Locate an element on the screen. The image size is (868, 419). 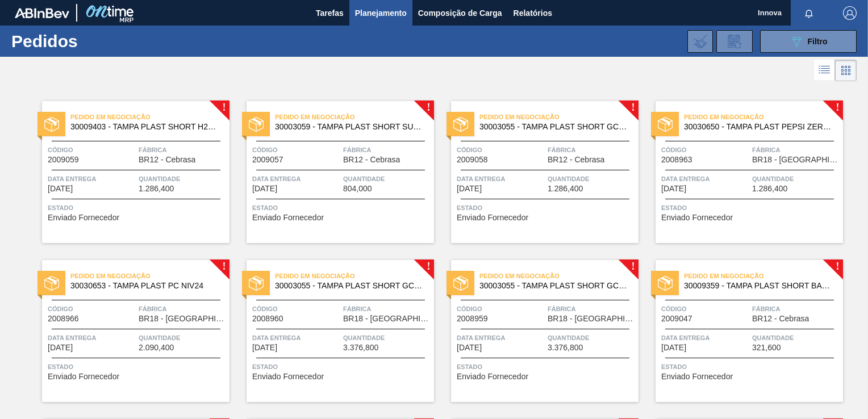
span: 2008966 is located at coordinates (63, 318).